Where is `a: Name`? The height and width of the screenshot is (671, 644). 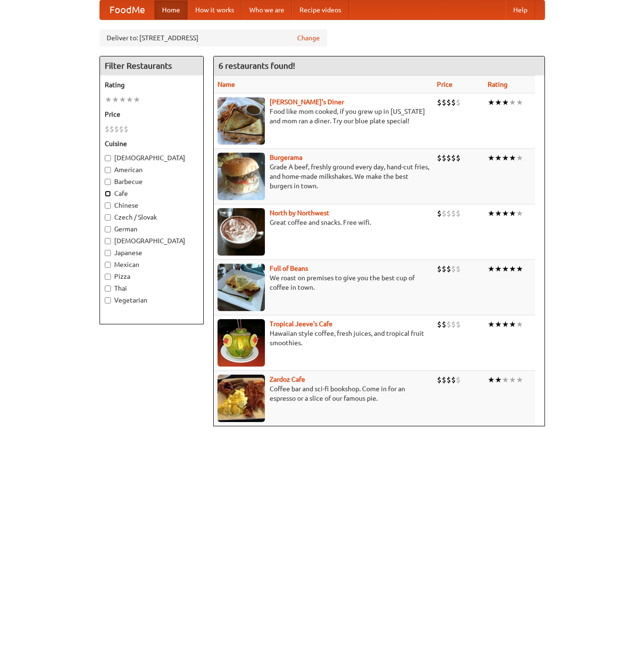 a: Name is located at coordinates (226, 84).